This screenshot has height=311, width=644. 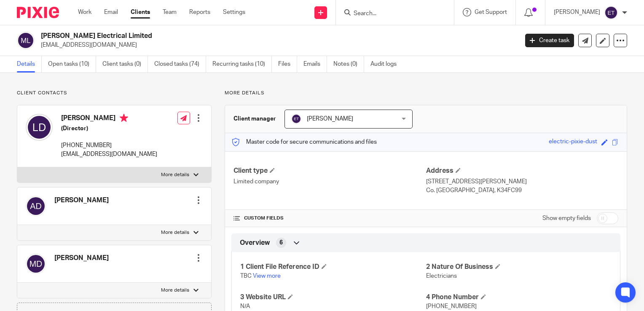 I want to click on p: Client contacts, so click(x=114, y=93).